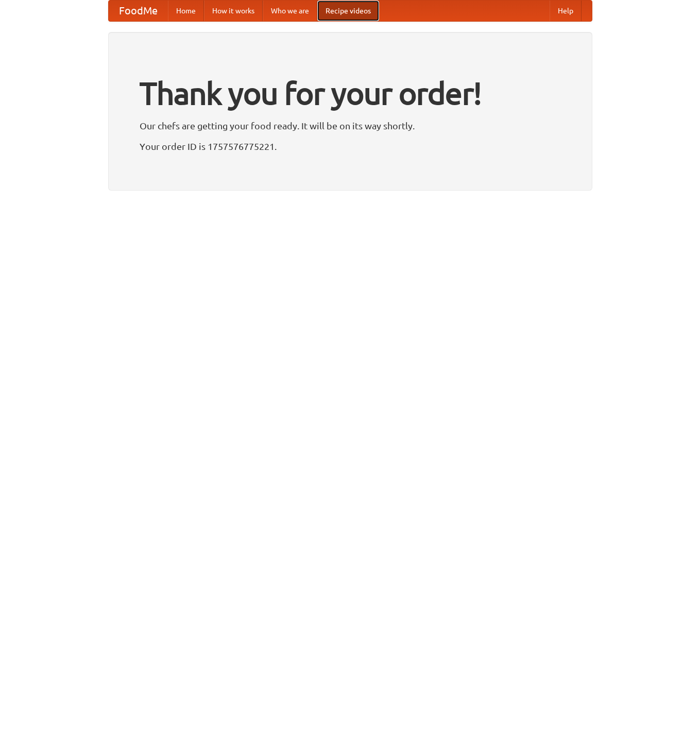 This screenshot has height=729, width=700. I want to click on a: Home, so click(186, 11).